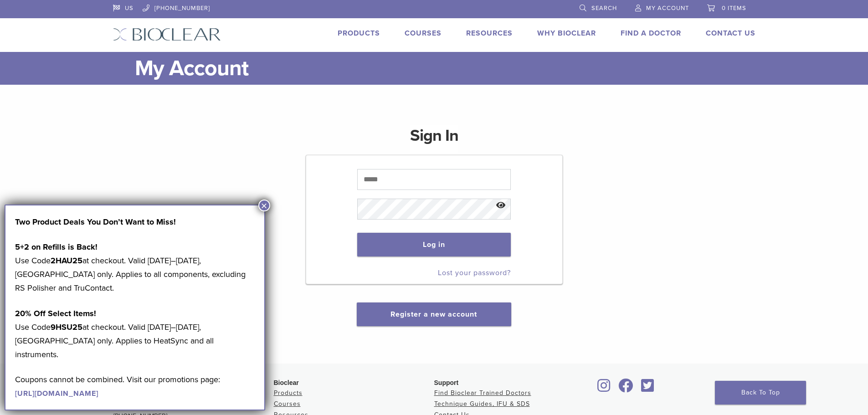 This screenshot has width=868, height=415. I want to click on h1: My Account, so click(445, 68).